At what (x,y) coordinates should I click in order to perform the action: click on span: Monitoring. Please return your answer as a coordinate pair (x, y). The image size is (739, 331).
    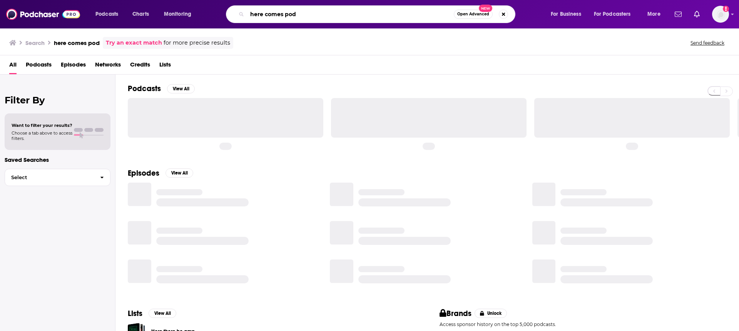
    Looking at the image, I should click on (177, 14).